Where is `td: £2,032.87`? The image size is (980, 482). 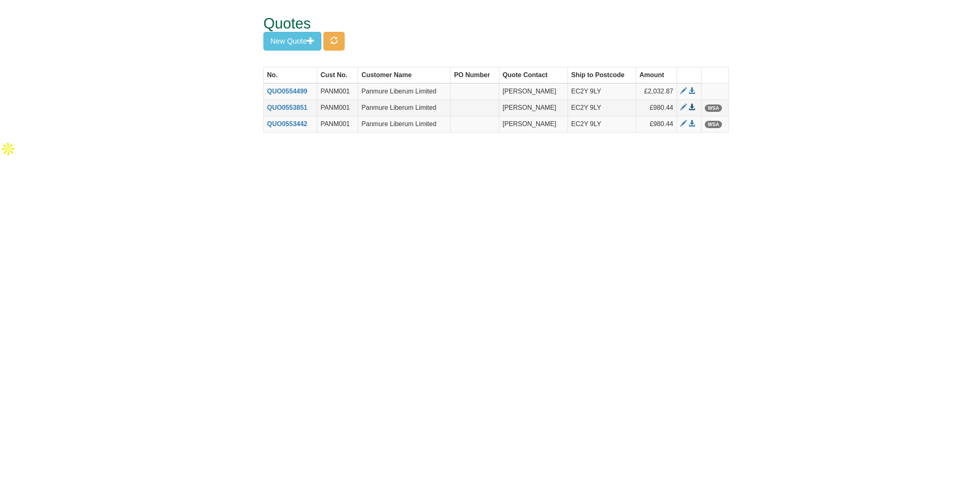
td: £2,032.87 is located at coordinates (656, 91).